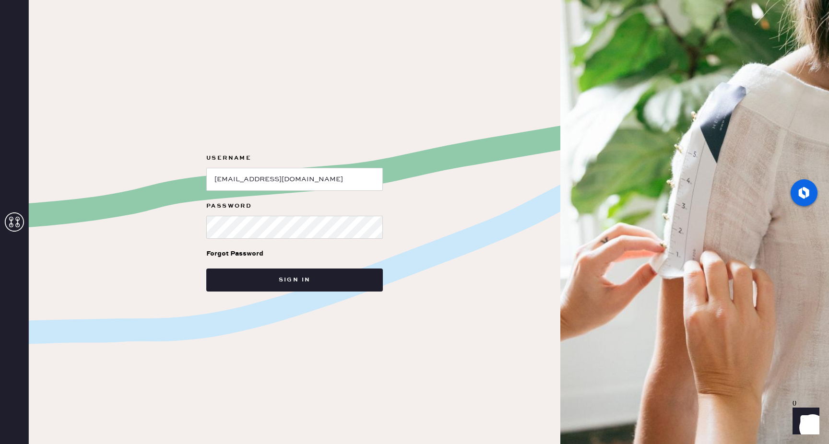 Image resolution: width=829 pixels, height=444 pixels. I want to click on label: Username, so click(295, 158).